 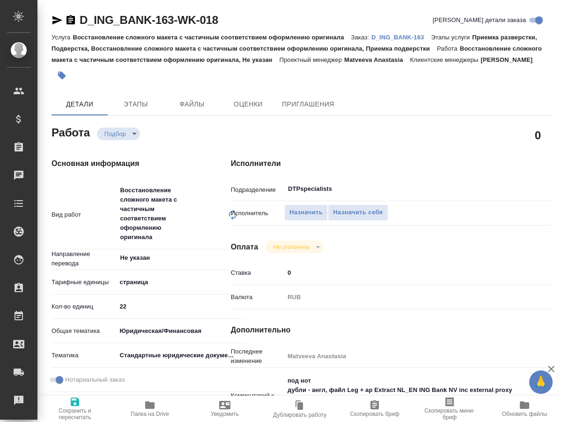 I want to click on button: Скопировать мини-бриф, so click(x=450, y=408).